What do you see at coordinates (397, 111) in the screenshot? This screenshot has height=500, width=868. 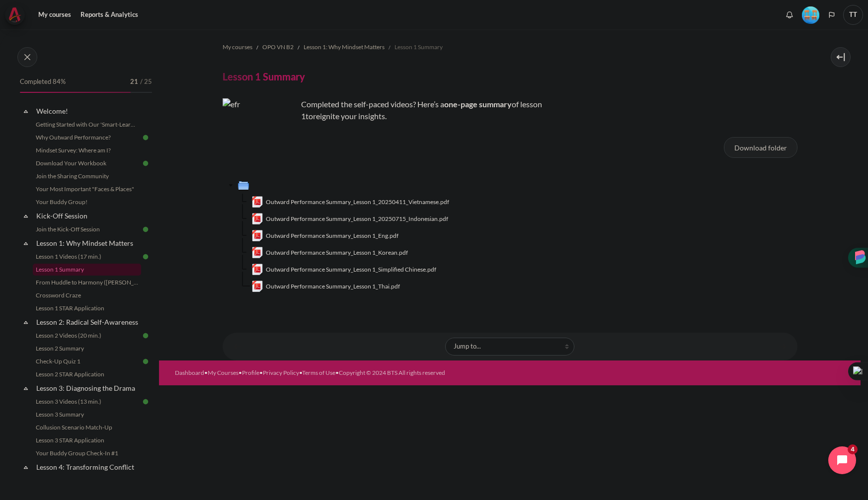 I see `p: Completed the self-paced videos? Here’s a of lesson 1 reignite your insights.` at bounding box center [397, 111].